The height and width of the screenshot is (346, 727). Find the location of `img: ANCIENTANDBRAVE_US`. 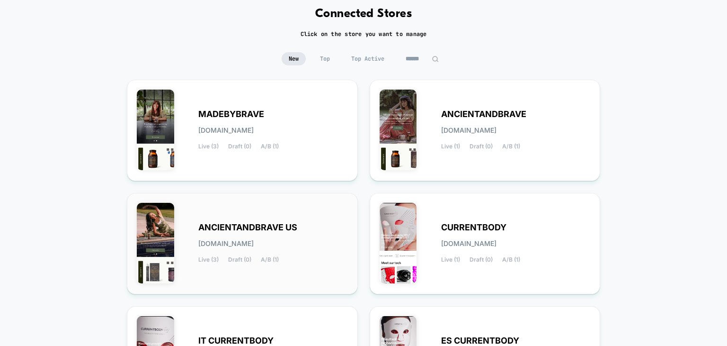

img: ANCIENTANDBRAVE_US is located at coordinates (155, 243).